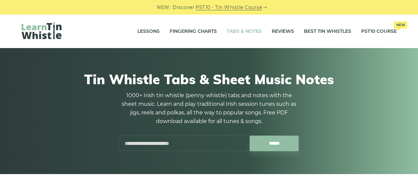  What do you see at coordinates (209, 109) in the screenshot?
I see `p: 1000+ Irish tin whistle (penny whistle) tabs and notes with the sheet music. Learn and play tradi...` at bounding box center [209, 109].